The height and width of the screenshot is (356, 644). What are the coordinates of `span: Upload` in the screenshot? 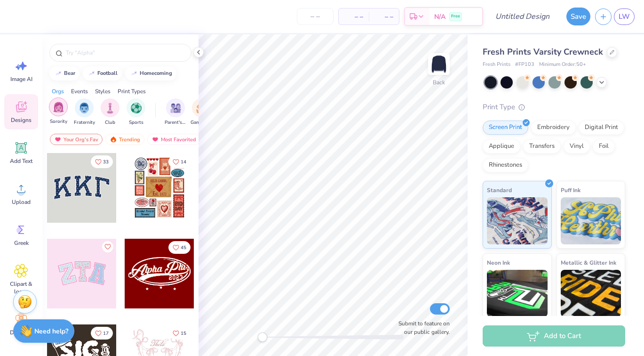 It's located at (21, 202).